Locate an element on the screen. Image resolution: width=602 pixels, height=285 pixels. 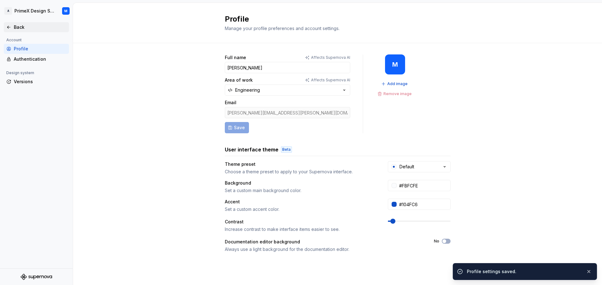
button: Add image is located at coordinates (395, 84).